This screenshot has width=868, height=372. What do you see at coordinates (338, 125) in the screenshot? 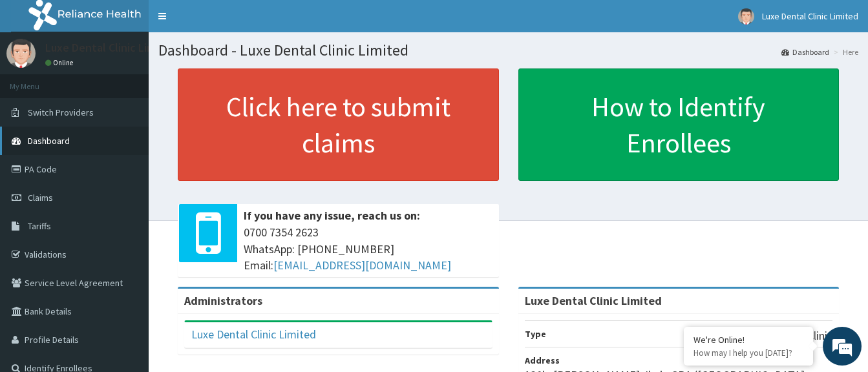
I see `a: Click here to submit claims` at bounding box center [338, 125].